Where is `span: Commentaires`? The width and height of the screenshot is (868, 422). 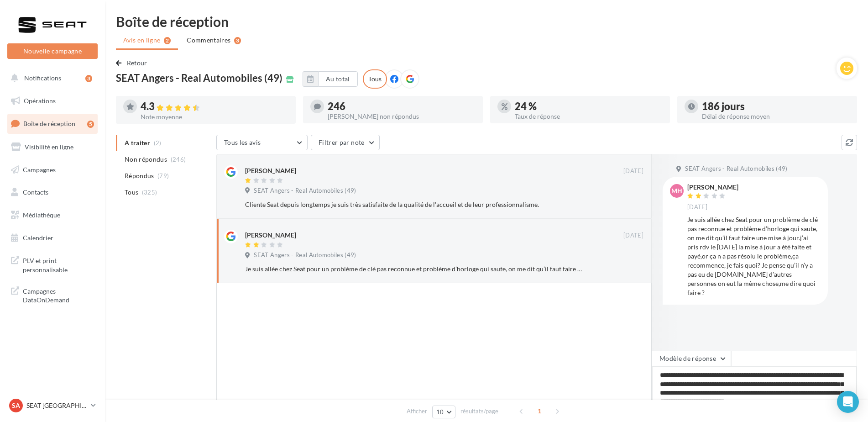 span: Commentaires is located at coordinates (208, 40).